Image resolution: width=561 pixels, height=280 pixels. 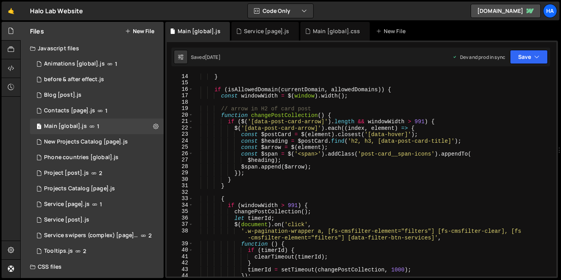 What do you see at coordinates (81, 157) in the screenshot?
I see `div: Phone countries [global].js` at bounding box center [81, 157].